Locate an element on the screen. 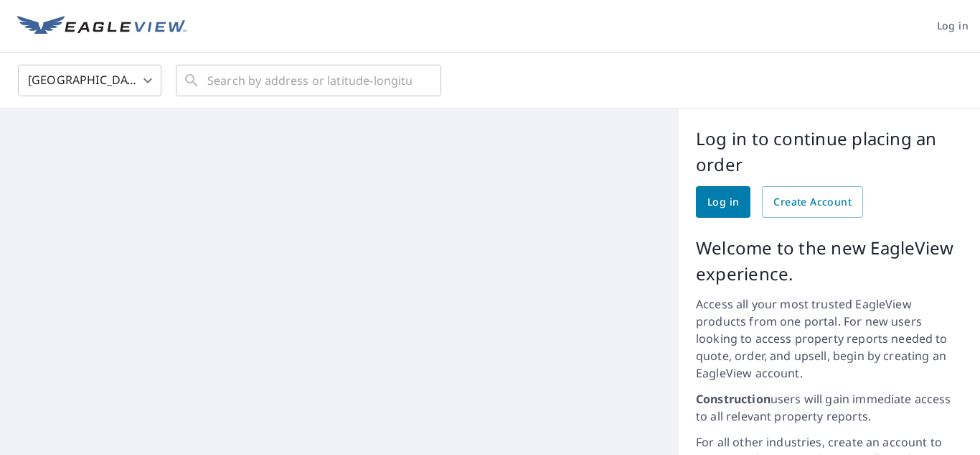 This screenshot has width=980, height=455. p: users will gain immediate access to all relevant property reports. is located at coordinates (829, 407).